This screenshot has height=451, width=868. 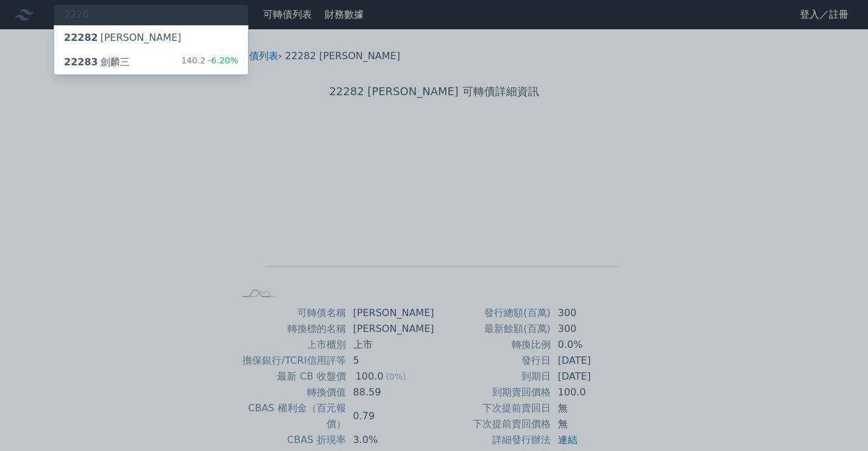 I want to click on div: 劍麟三, so click(x=97, y=63).